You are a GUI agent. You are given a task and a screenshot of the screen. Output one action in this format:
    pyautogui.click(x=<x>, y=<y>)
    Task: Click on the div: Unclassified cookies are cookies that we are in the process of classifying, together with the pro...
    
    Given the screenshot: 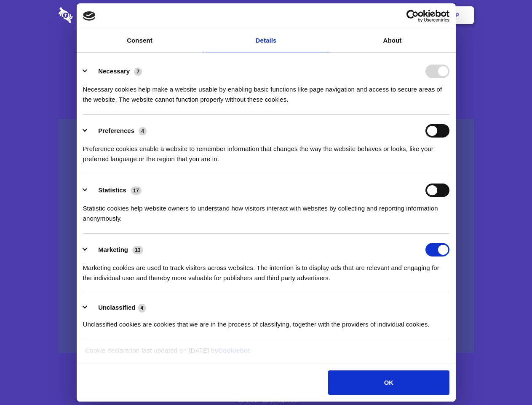 What is the action you would take?
    pyautogui.click(x=266, y=321)
    